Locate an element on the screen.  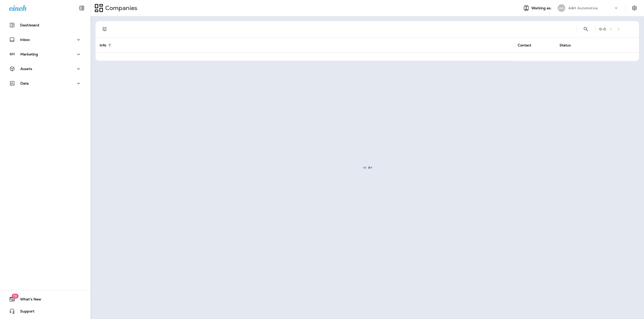
span: Working as: is located at coordinates (542, 8).